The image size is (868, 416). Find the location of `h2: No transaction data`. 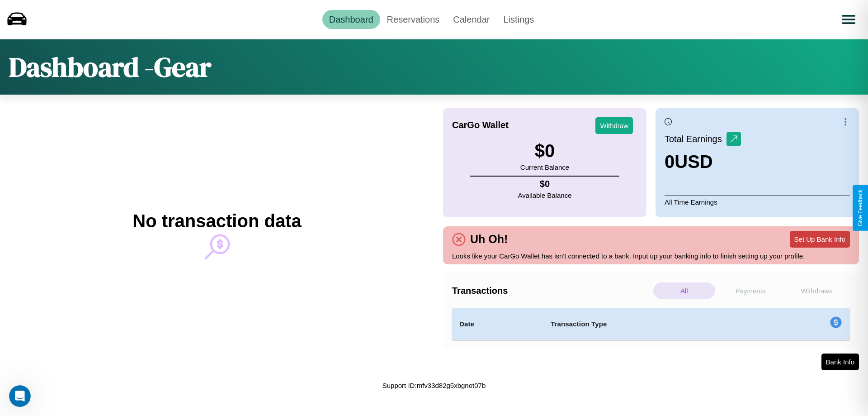

h2: No transaction data is located at coordinates (217, 221).